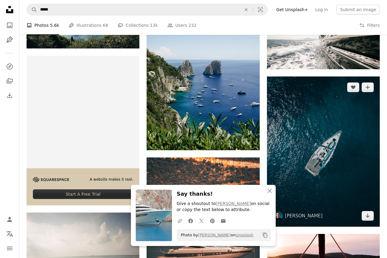 The height and width of the screenshot is (258, 387). I want to click on button: Filters, so click(369, 25).